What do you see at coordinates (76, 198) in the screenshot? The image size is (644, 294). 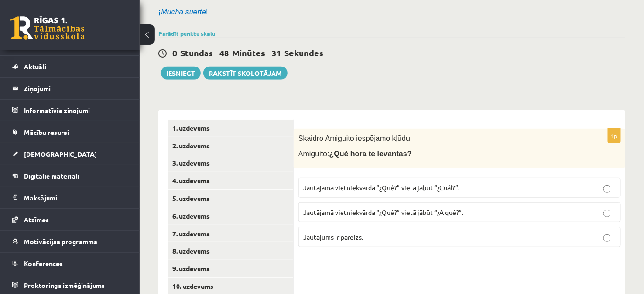 I see `legend: Maksājumi` at bounding box center [76, 198].